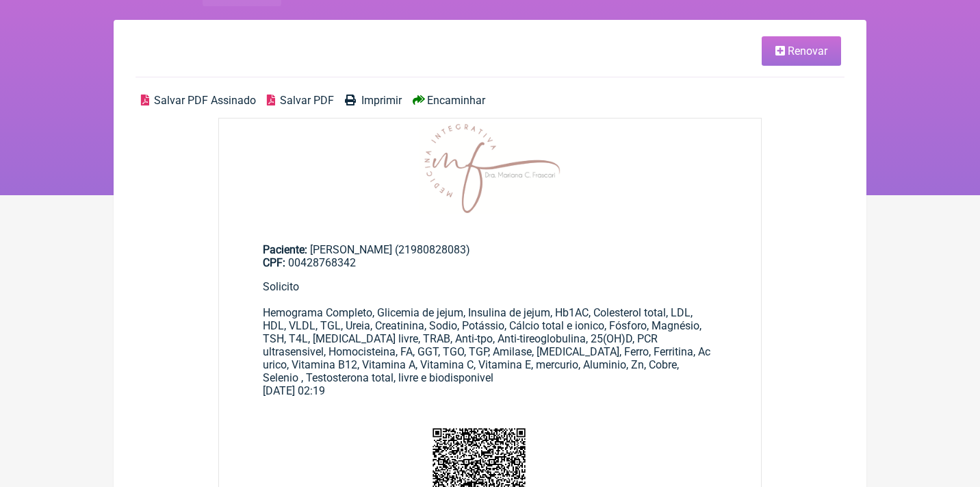 This screenshot has width=980, height=487. What do you see at coordinates (808, 51) in the screenshot?
I see `span: Renovar` at bounding box center [808, 51].